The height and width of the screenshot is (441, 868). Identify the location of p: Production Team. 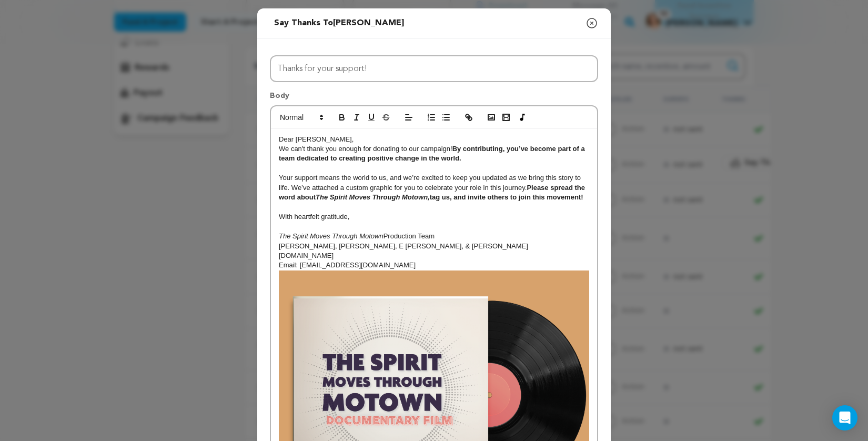
(434, 237).